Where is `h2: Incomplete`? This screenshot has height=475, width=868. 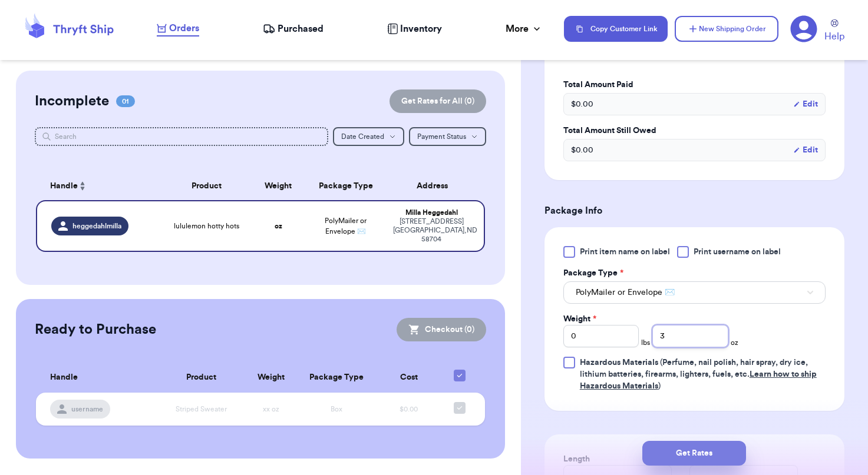
h2: Incomplete is located at coordinates (72, 101).